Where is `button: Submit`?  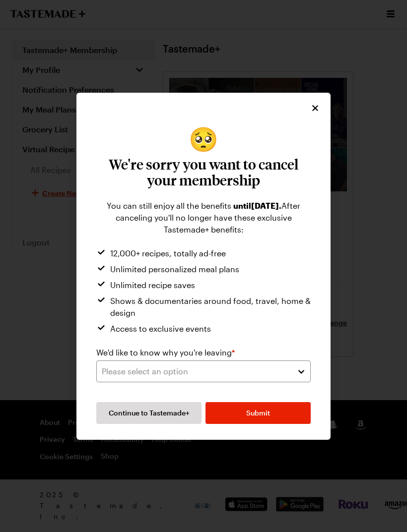
button: Submit is located at coordinates (258, 413).